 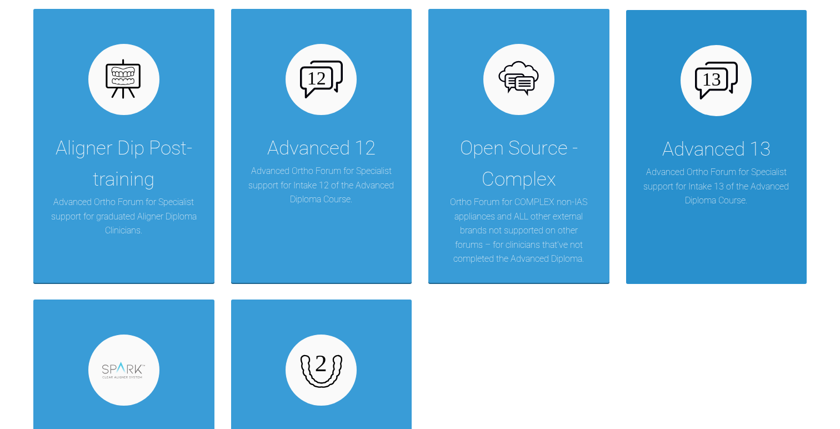 I want to click on img: aligner-diploma.90870aee.svg, so click(x=123, y=79).